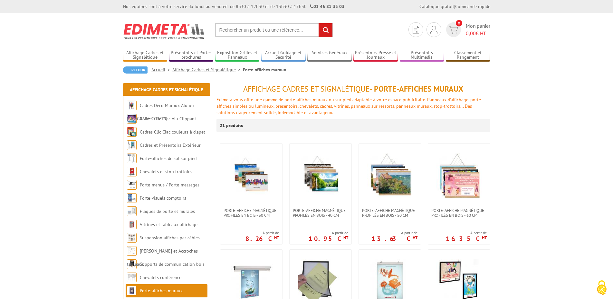 The image size is (613, 299). Describe the element at coordinates (251, 213) in the screenshot. I see `a: PORTE-AFFICHE MAGNÉTIQUE PROFILÉS EN BOIS - 30 cm` at that location.